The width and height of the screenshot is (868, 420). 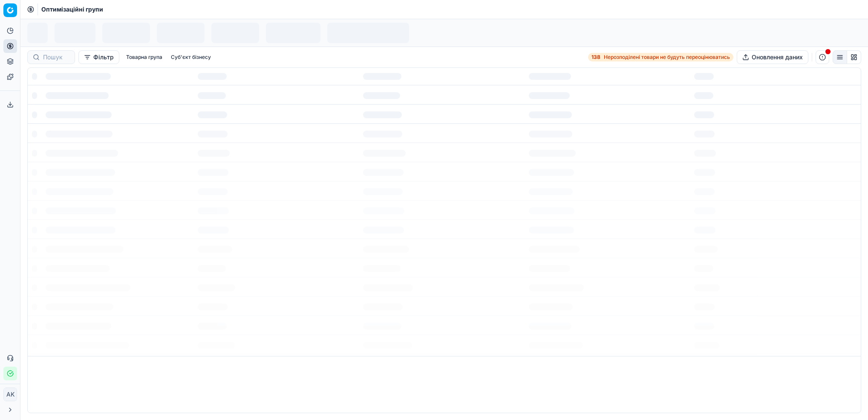 I want to click on span: Оптимізаційні групи, so click(x=72, y=10).